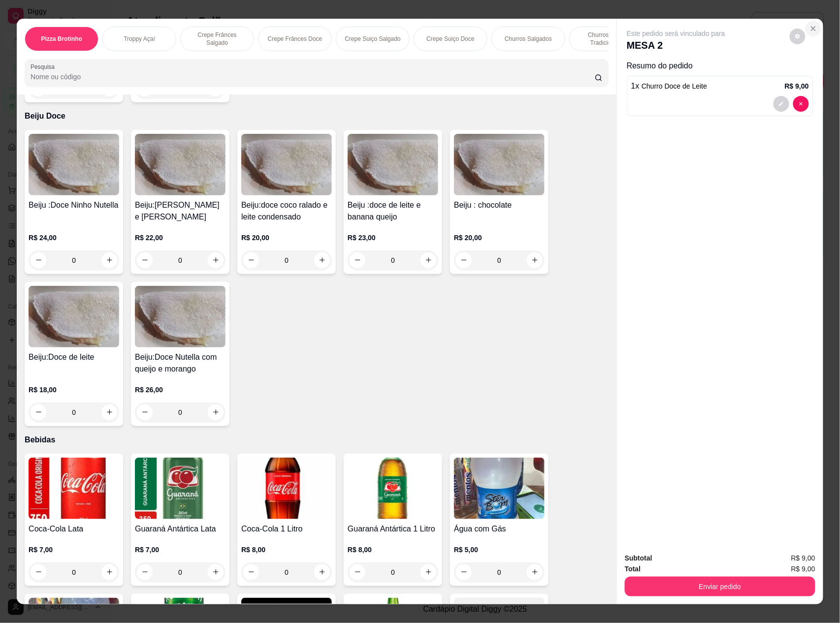 Image resolution: width=840 pixels, height=623 pixels. Describe the element at coordinates (74, 529) in the screenshot. I see `h4: Coca-Cola Lata` at that location.